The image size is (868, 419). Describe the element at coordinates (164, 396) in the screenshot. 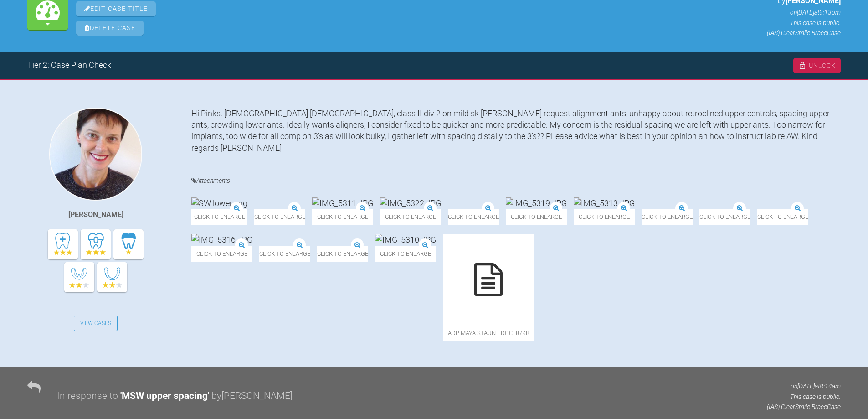

I see `div: ' MSW upper spacing '` at that location.